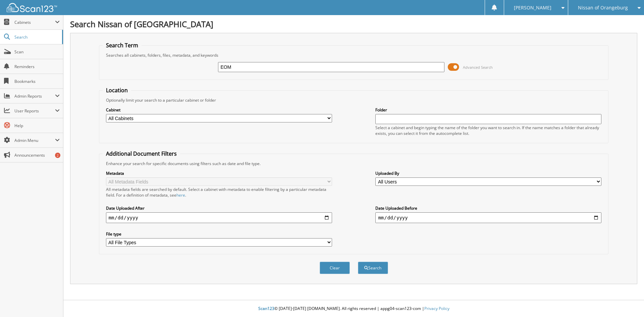 The width and height of the screenshot is (644, 317). I want to click on div: Optionally limit your search to a particular cabinet or folder, so click(354, 100).